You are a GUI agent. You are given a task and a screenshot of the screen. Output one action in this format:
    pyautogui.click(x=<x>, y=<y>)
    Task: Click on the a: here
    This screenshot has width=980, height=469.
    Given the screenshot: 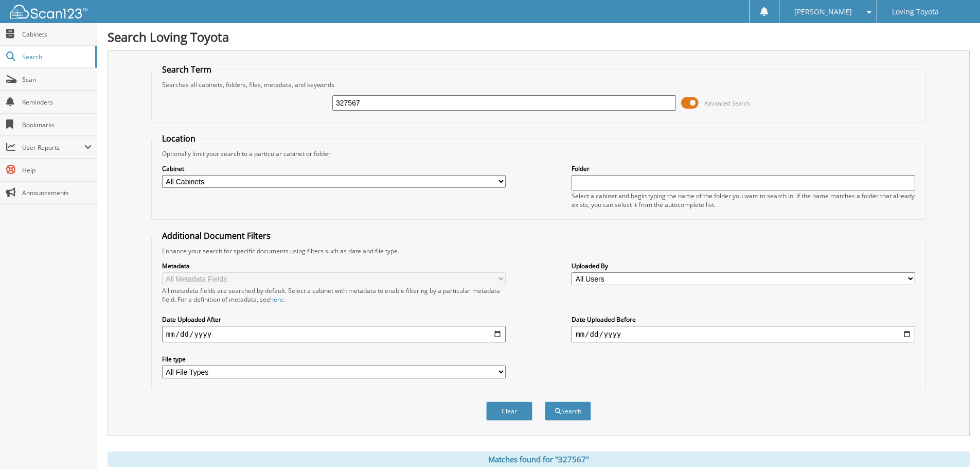 What is the action you would take?
    pyautogui.click(x=276, y=299)
    